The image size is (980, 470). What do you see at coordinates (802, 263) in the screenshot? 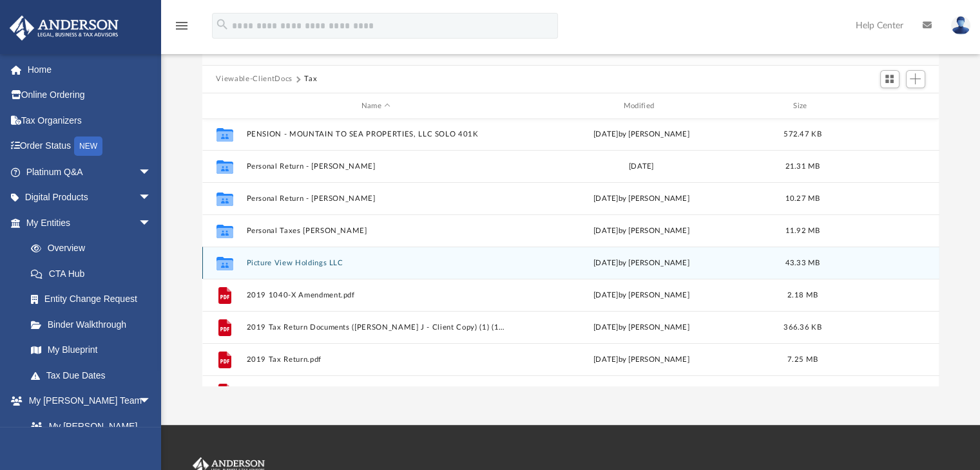
I see `span: 43.33 MB` at bounding box center [802, 263].